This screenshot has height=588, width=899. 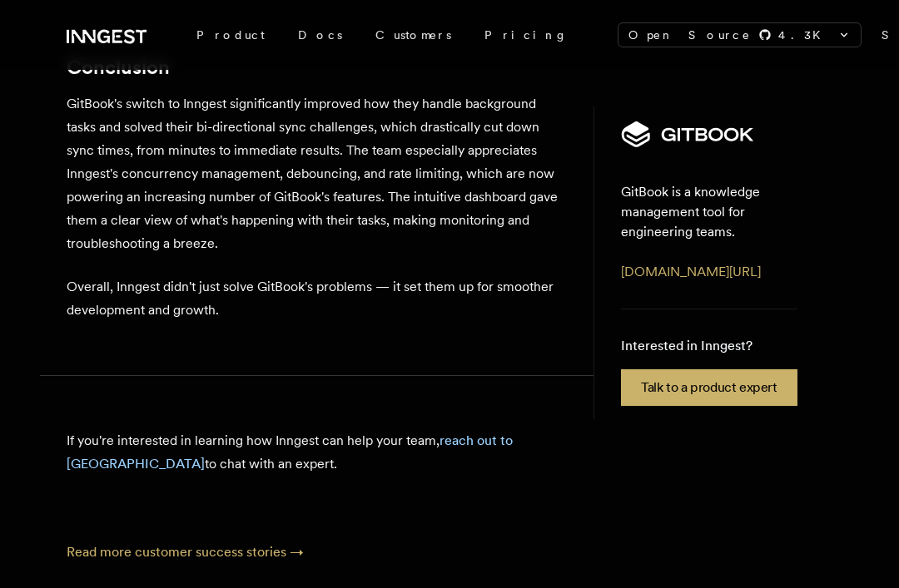 What do you see at coordinates (714, 212) in the screenshot?
I see `p: GitBook is a knowledge management tool for engineering teams.` at bounding box center [714, 212].